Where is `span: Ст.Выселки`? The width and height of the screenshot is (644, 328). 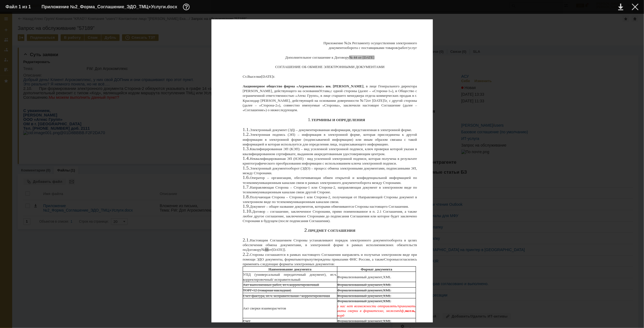
span: Ст.Выселки is located at coordinates (252, 76).